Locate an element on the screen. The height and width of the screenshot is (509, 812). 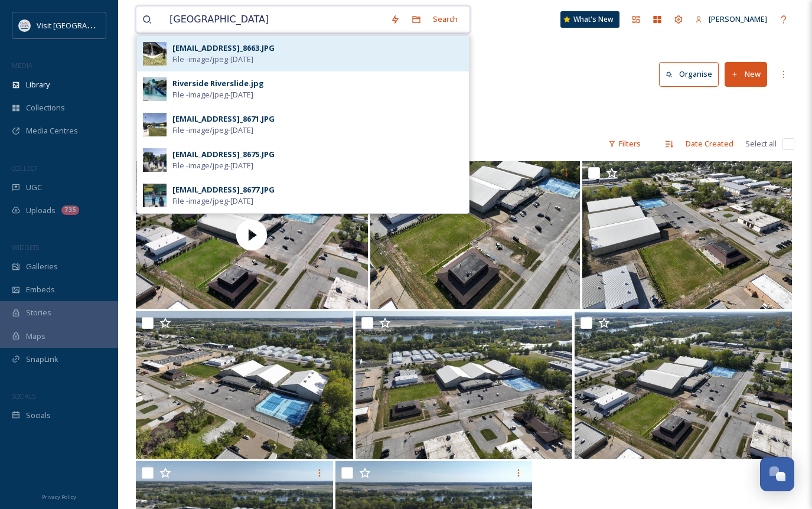
span: Privacy Policy is located at coordinates (59, 497).